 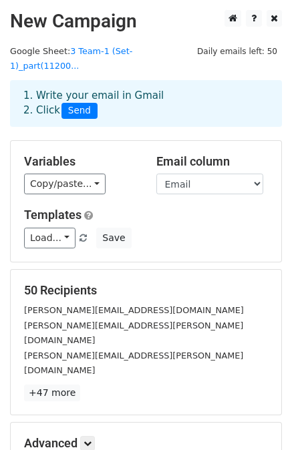 What do you see at coordinates (65, 184) in the screenshot?
I see `a: Copy/paste...` at bounding box center [65, 184].